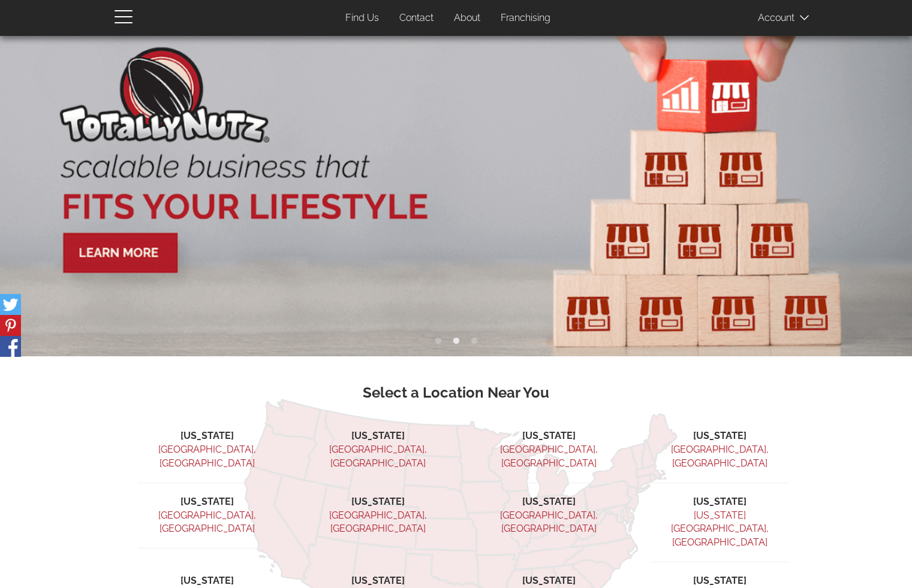  Describe the element at coordinates (456, 341) in the screenshot. I see `button: 2 of 3` at that location.